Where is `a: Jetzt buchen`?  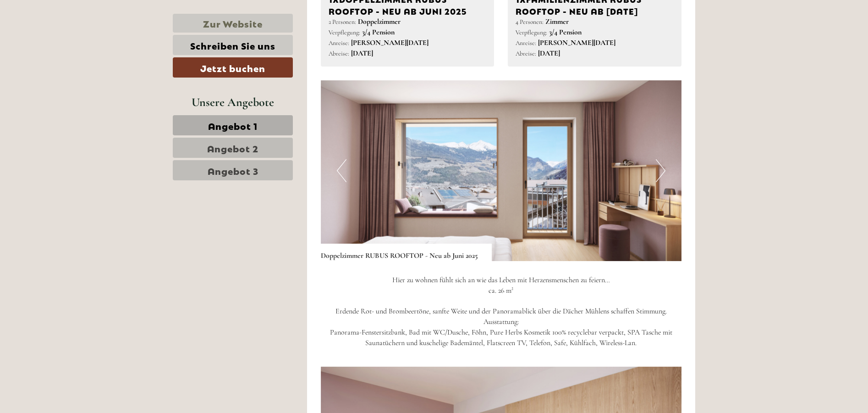
a: Jetzt buchen is located at coordinates (233, 67).